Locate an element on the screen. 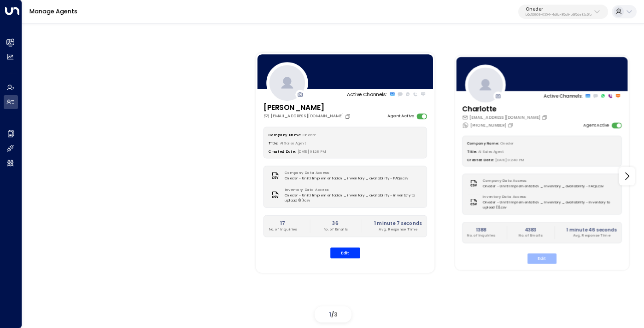 This screenshot has height=328, width=644. span: 1 is located at coordinates (330, 314).